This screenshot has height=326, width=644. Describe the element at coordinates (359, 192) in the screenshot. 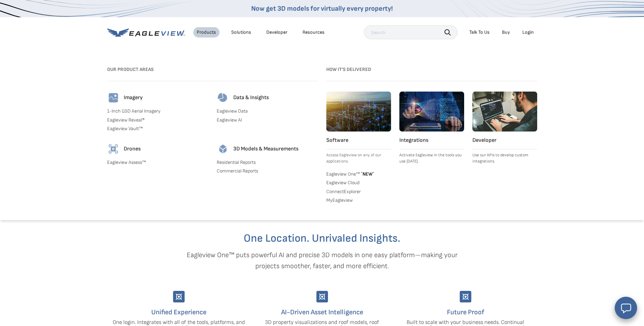

I see `a: ConnectExplorer` at that location.